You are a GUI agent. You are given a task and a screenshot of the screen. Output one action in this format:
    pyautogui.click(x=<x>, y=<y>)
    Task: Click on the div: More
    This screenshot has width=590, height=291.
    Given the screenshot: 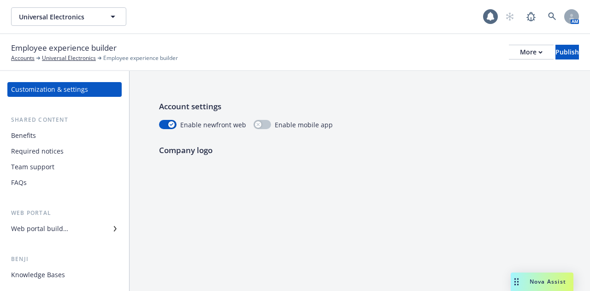 What is the action you would take?
    pyautogui.click(x=531, y=52)
    